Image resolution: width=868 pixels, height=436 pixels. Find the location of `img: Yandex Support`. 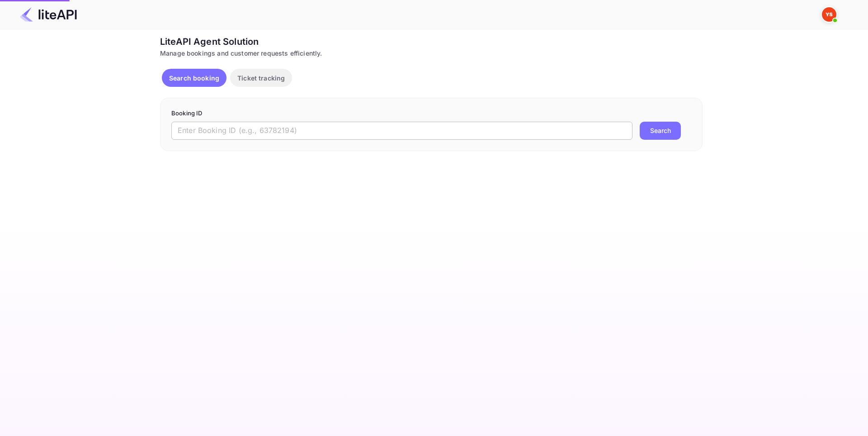

img: Yandex Support is located at coordinates (829, 15).